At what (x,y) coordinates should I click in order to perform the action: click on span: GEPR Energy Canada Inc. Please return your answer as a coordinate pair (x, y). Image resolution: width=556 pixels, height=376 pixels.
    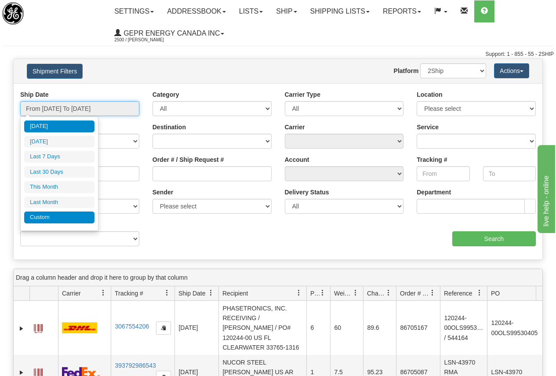
    Looking at the image, I should click on (171, 33).